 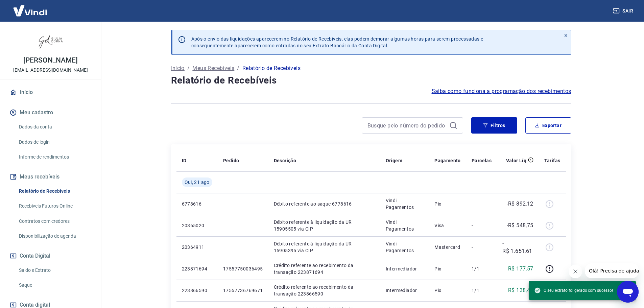 What do you see at coordinates (517, 161) in the screenshot?
I see `p: Valor Líq.` at bounding box center [517, 161].